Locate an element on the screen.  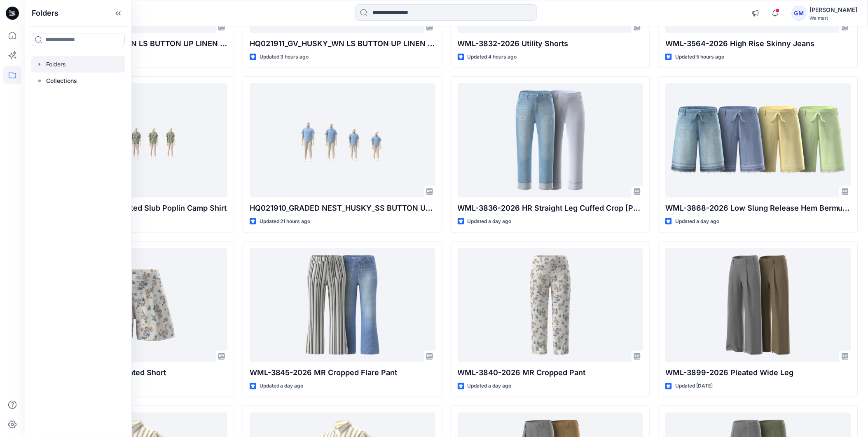
a: WML-3899-2026 Pleated Wide Leg is located at coordinates (757, 305).